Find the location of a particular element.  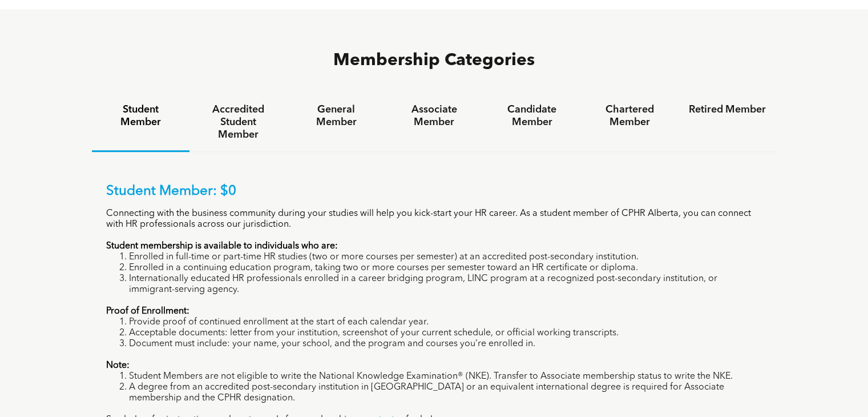

strong: Proof of Enrollment: is located at coordinates (148, 311).